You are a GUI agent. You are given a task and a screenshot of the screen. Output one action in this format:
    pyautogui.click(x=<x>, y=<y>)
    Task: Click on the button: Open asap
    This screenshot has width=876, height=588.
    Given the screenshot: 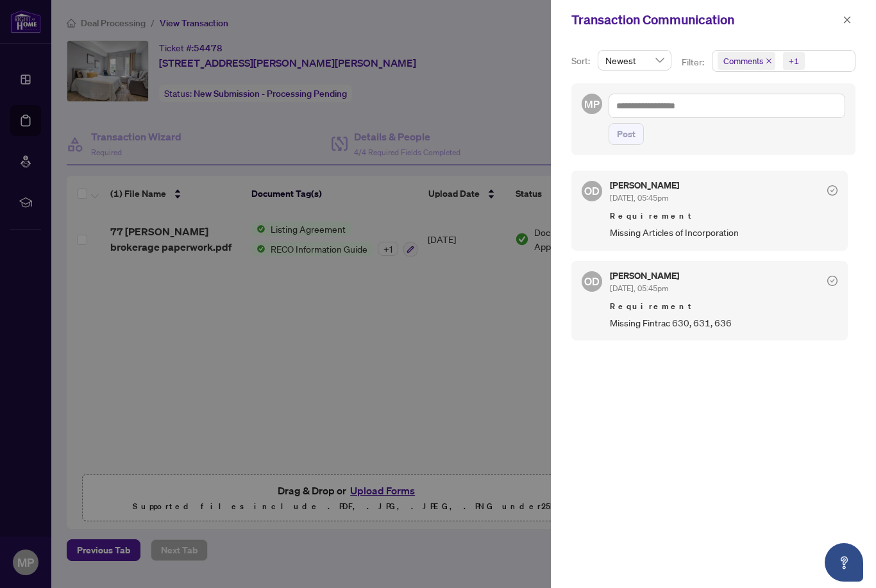 What is the action you would take?
    pyautogui.click(x=844, y=562)
    